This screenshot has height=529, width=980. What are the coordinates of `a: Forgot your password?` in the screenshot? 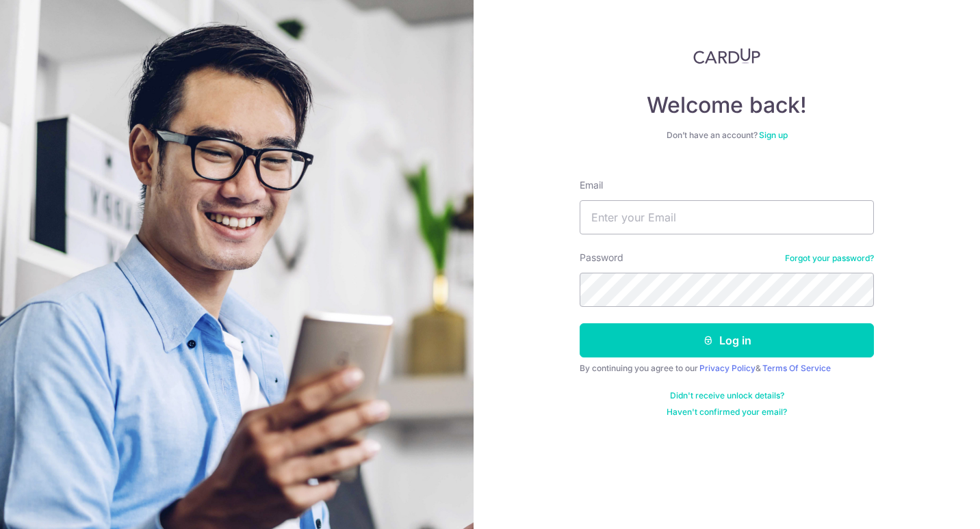 It's located at (829, 259).